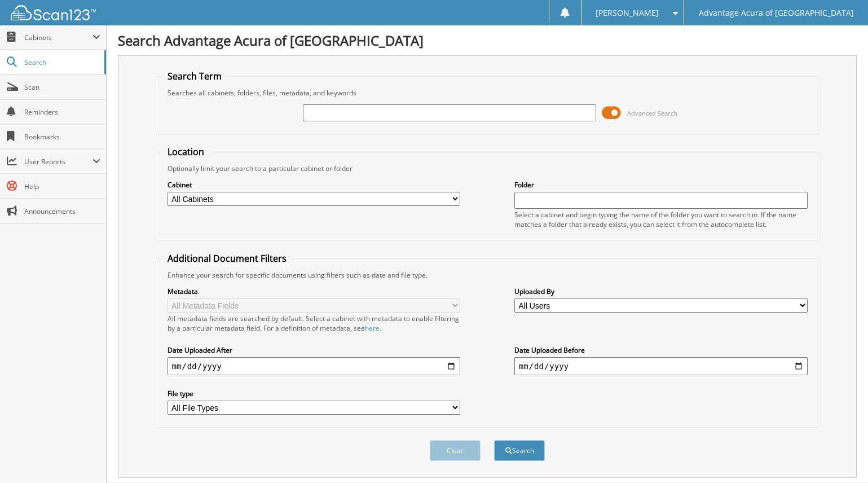  Describe the element at coordinates (314, 184) in the screenshot. I see `label: Cabinet` at that location.